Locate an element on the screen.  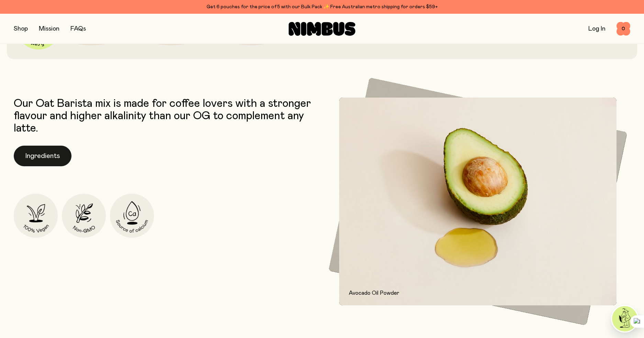
a: FAQs is located at coordinates (78, 29).